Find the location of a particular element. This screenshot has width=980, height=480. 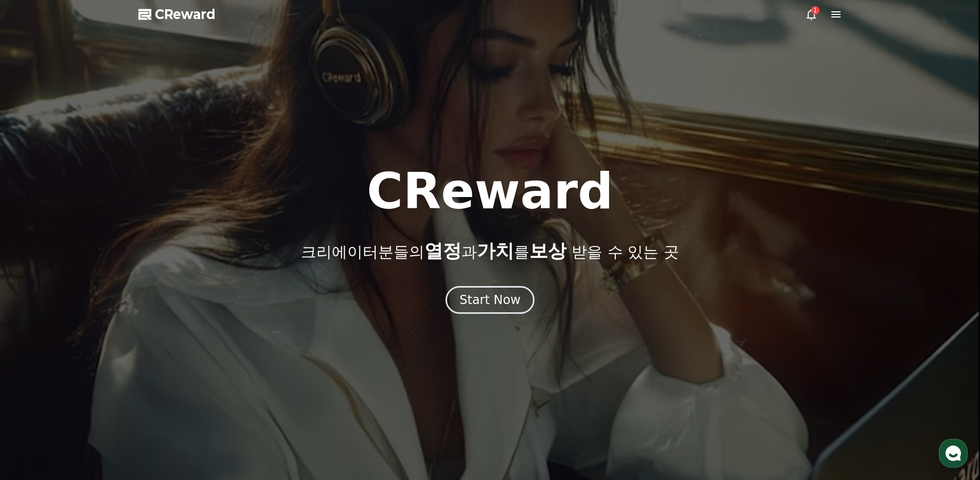

a: 1 is located at coordinates (811, 14).